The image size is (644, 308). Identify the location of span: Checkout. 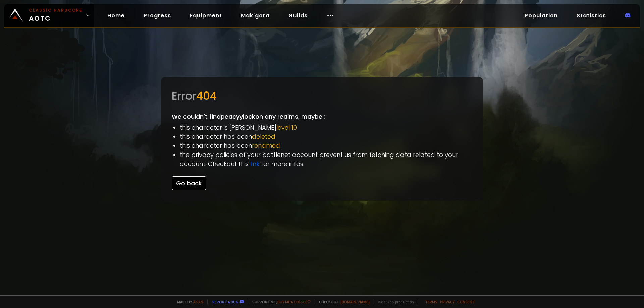
(342, 302).